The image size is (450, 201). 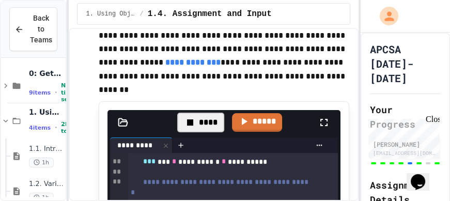 What do you see at coordinates (68, 128) in the screenshot?
I see `span: 2h total` at bounding box center [68, 128].